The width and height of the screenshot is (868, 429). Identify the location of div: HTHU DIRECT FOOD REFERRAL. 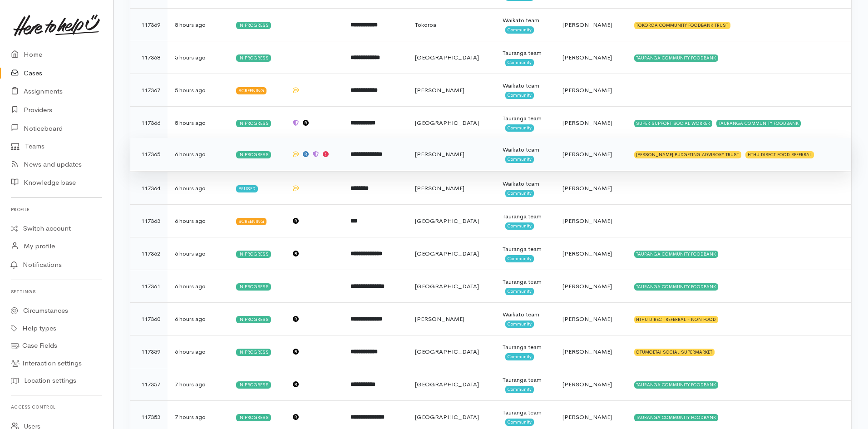
(779, 154).